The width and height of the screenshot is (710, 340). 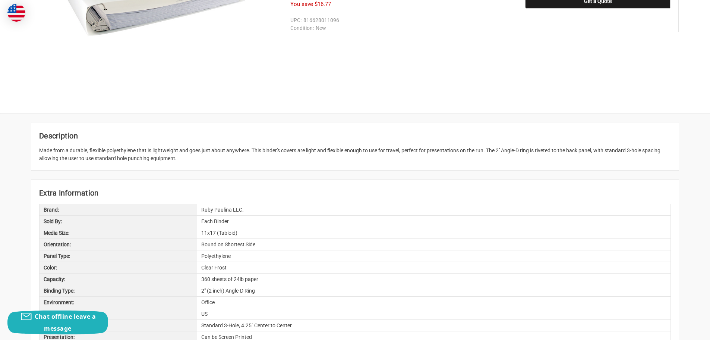 I want to click on div: Standard 3-Hole, 4.25" Center to Center, so click(x=434, y=325).